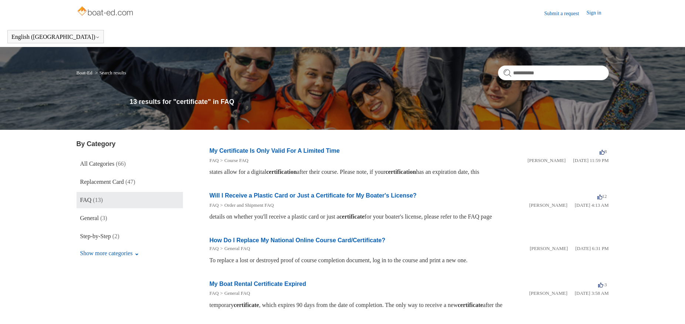 The image size is (685, 324). I want to click on a: General (3), so click(130, 218).